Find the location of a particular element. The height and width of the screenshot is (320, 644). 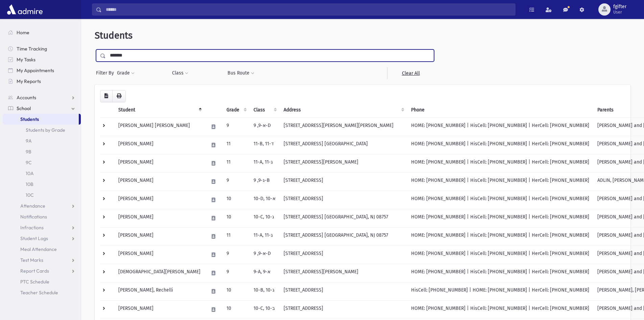

a: My Appointments is located at coordinates (41, 70).